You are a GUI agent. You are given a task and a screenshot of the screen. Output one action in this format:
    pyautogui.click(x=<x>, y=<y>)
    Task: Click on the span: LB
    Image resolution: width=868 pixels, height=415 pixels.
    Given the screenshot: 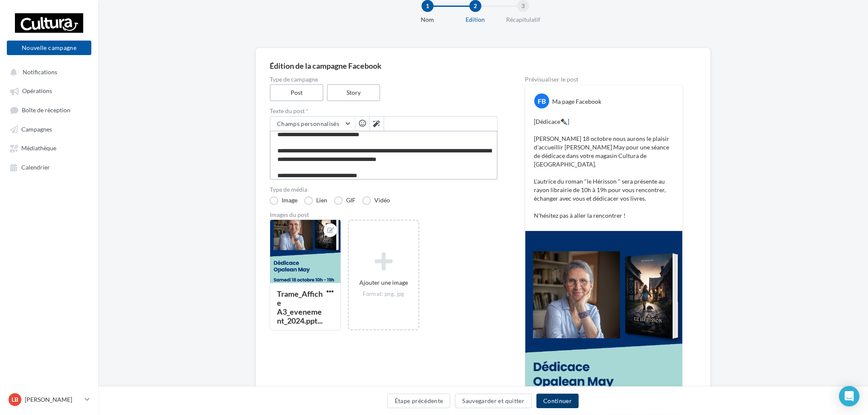 What is the action you would take?
    pyautogui.click(x=15, y=400)
    